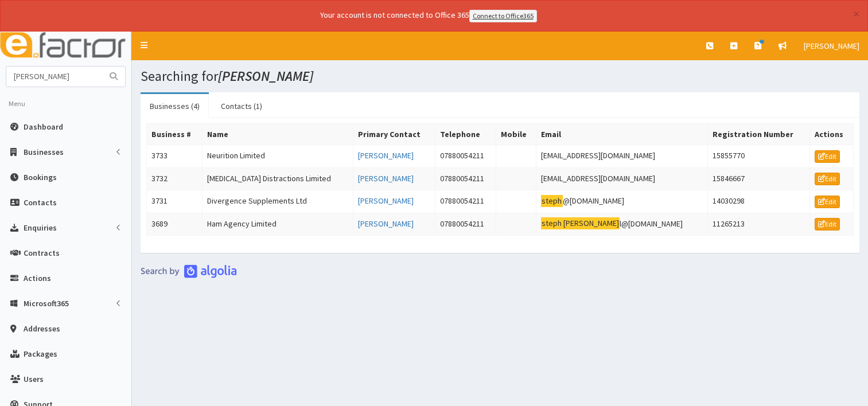 The height and width of the screenshot is (406, 868). I want to click on th: Registration Number, so click(758, 133).